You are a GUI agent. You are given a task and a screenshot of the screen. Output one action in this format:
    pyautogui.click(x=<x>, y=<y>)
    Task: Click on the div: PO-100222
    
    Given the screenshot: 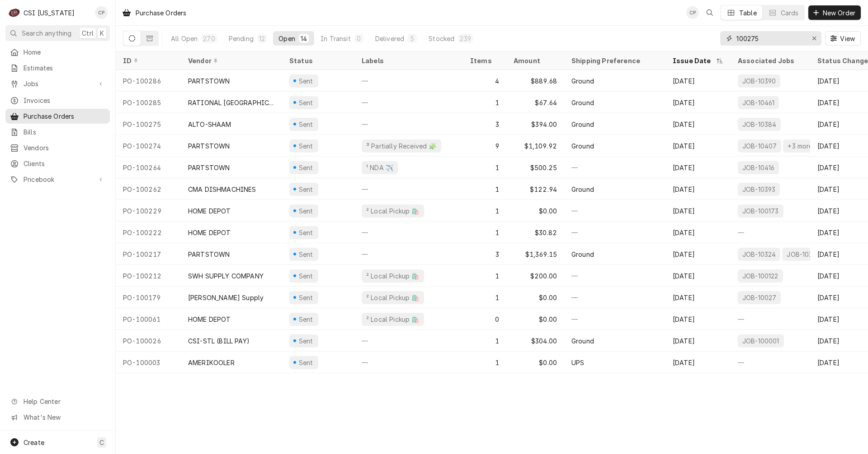 What is the action you would take?
    pyautogui.click(x=148, y=233)
    